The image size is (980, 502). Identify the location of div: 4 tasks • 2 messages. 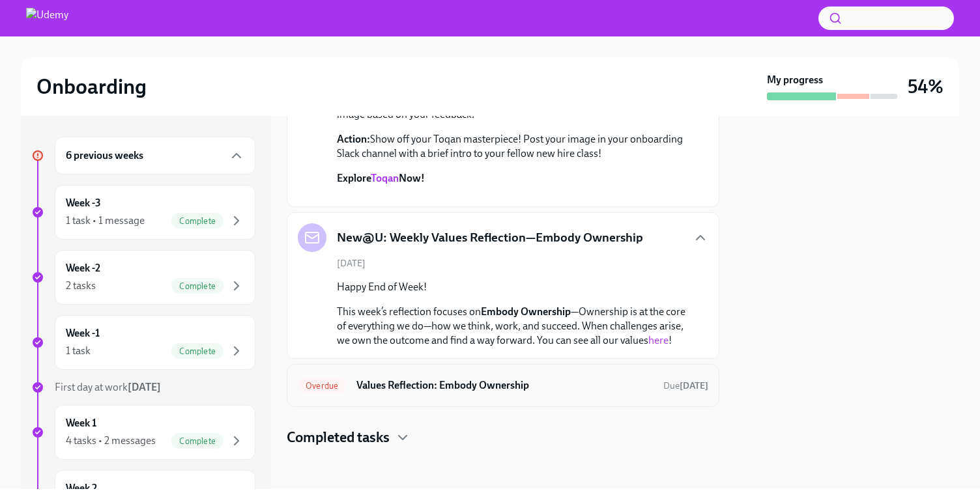
(111, 441).